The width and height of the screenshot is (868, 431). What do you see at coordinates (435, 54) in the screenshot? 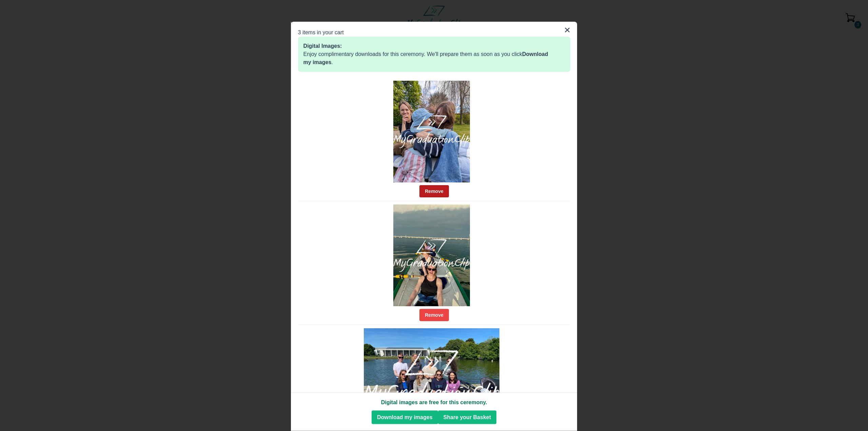
I see `p: Enjoy complimentary downloads for this ceremony. We'll prepare them as soon as you click .` at bounding box center [435, 54].